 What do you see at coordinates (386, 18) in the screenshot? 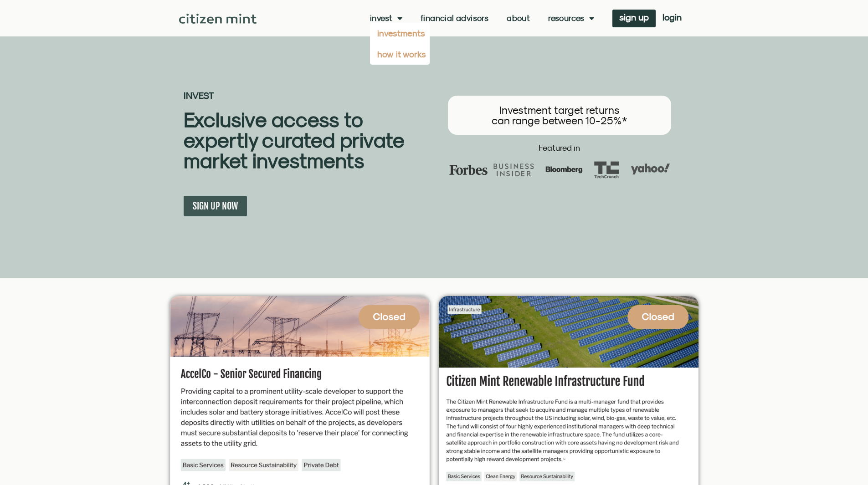
I see `a: Invest` at bounding box center [386, 18].